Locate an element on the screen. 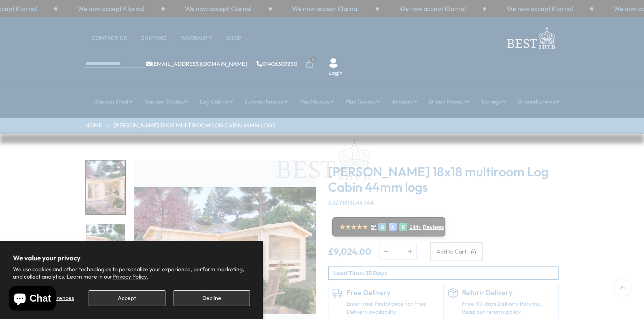  h2: We value your privacy is located at coordinates (131, 258).